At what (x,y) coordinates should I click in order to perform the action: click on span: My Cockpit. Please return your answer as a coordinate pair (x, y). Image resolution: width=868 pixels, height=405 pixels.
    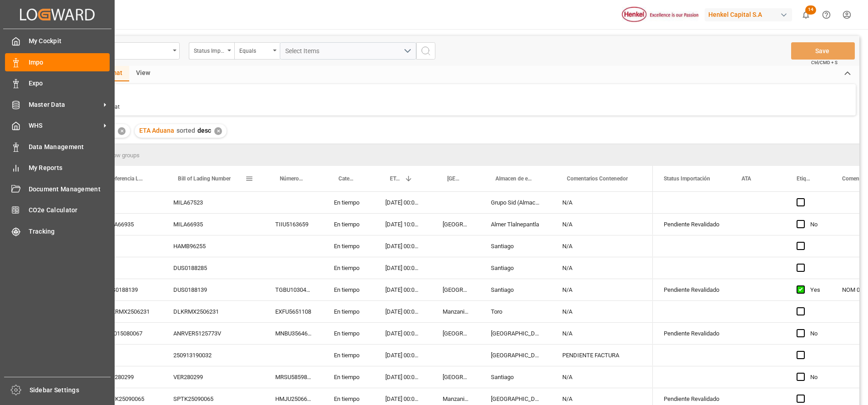
    Looking at the image, I should click on (69, 41).